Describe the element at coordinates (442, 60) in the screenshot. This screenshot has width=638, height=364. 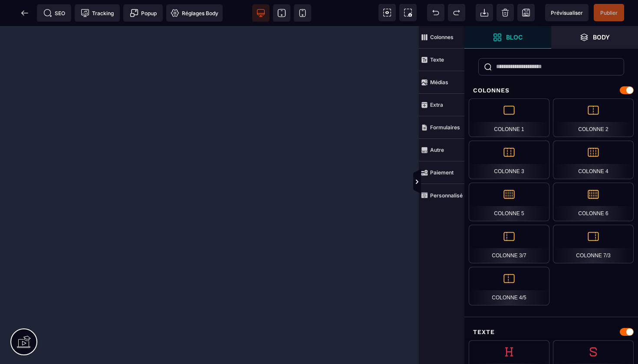
I see `span: Texte` at that location.